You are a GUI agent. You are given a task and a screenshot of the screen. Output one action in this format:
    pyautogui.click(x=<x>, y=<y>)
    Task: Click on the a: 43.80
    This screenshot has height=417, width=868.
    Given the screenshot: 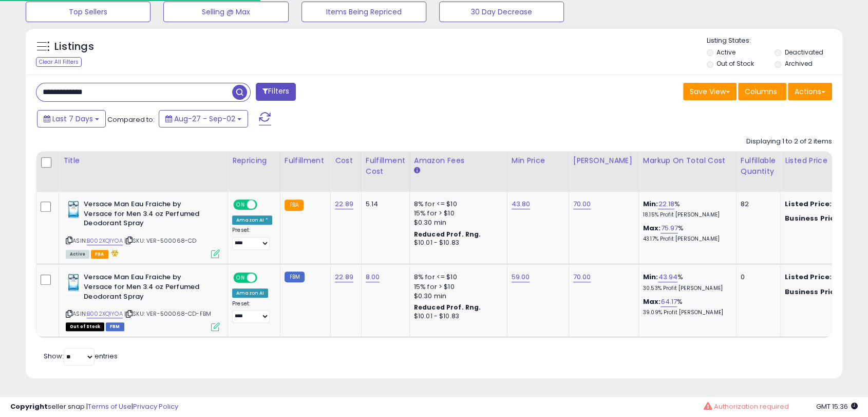 What is the action you would take?
    pyautogui.click(x=521, y=204)
    